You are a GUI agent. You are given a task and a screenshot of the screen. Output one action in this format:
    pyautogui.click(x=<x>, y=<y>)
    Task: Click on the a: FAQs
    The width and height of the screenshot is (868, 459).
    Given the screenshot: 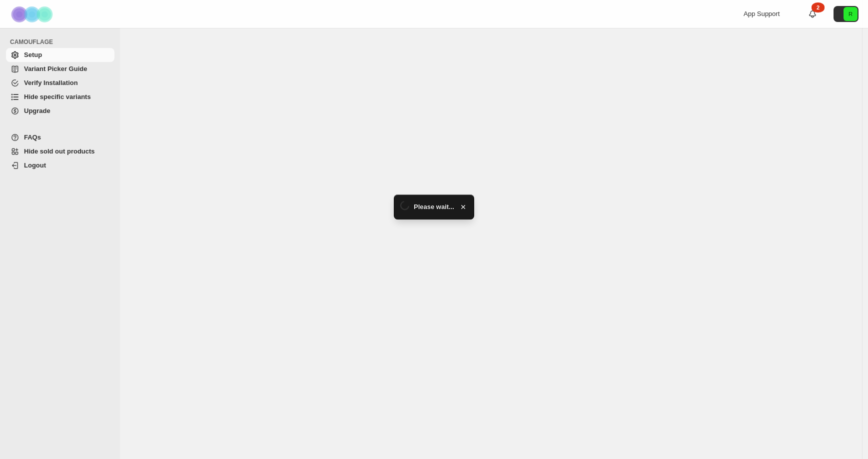 What is the action you would take?
    pyautogui.click(x=60, y=137)
    